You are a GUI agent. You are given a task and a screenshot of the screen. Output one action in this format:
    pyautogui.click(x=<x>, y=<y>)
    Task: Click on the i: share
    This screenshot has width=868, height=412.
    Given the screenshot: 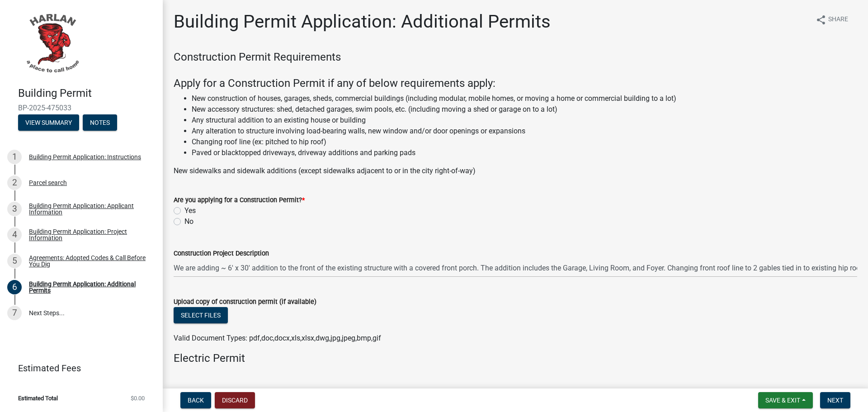 What is the action you would take?
    pyautogui.click(x=821, y=20)
    